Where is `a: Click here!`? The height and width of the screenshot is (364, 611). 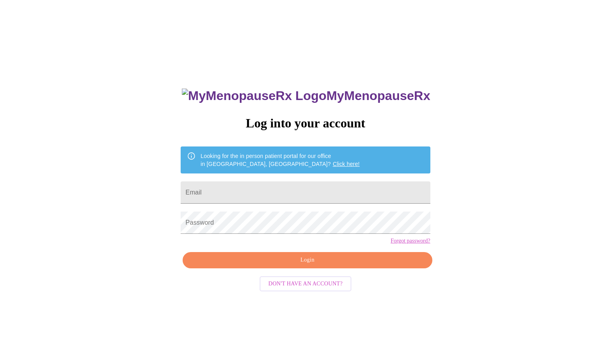
a: Click here! is located at coordinates (347, 164).